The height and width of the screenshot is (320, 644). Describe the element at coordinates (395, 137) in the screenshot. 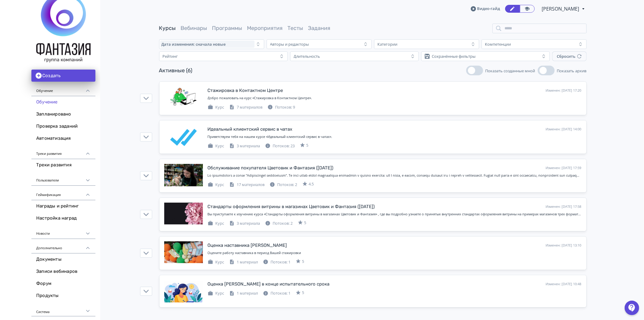

I see `div: Приветствуем тебя на нашем курсе «Идеальный клиентский сервис в чатах».` at that location.